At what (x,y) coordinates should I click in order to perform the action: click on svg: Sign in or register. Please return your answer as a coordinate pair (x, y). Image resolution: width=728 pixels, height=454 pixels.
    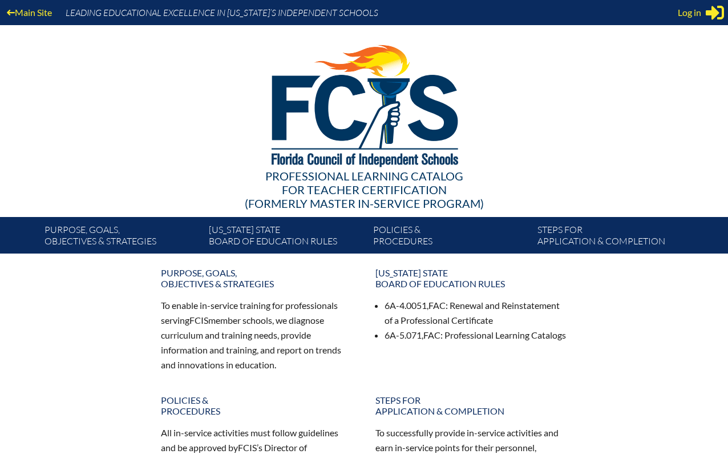
    Looking at the image, I should click on (715, 13).